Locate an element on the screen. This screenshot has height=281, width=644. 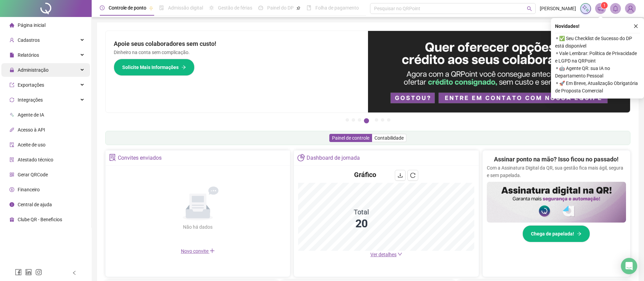
span: 1 is located at coordinates (605, 6).